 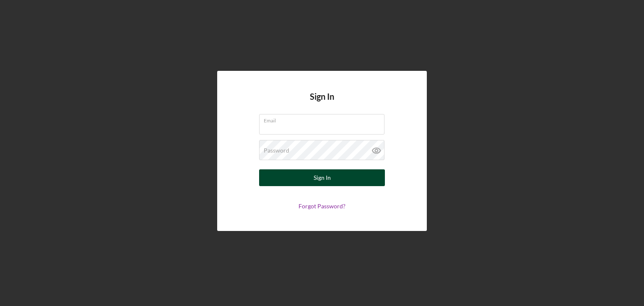 I want to click on button: Sign In, so click(x=322, y=178).